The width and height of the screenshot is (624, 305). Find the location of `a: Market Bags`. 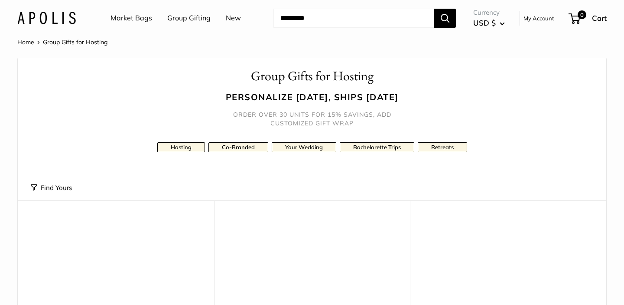

a: Market Bags is located at coordinates (131, 18).